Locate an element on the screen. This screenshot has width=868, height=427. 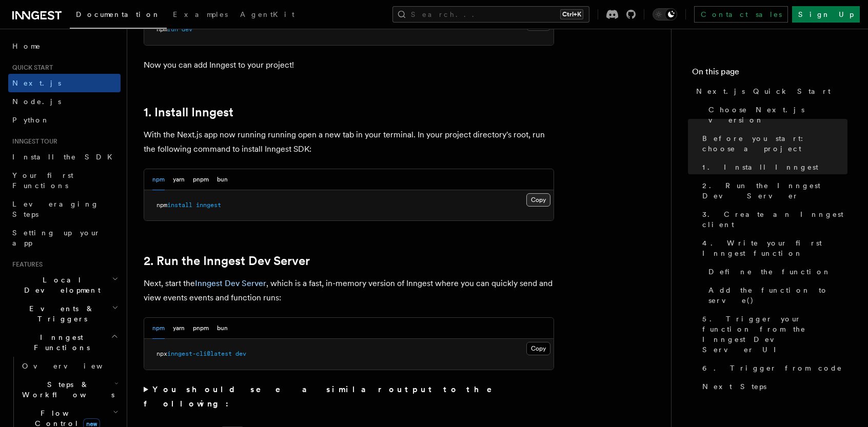
a: Leveraging Steps is located at coordinates (64, 209).